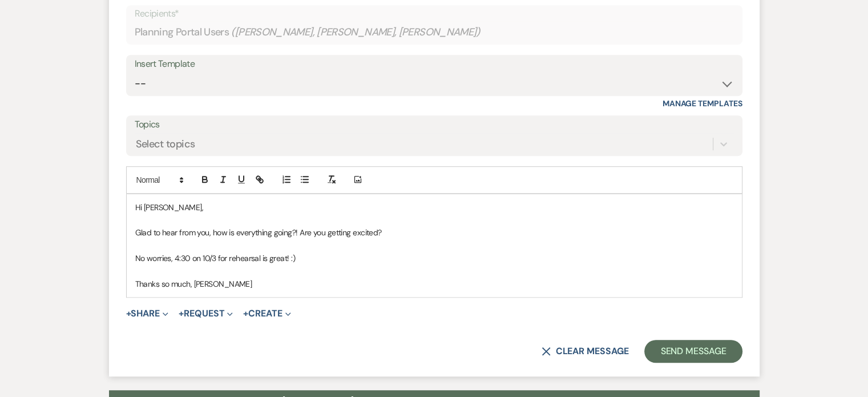 The image size is (868, 397). What do you see at coordinates (702, 103) in the screenshot?
I see `a: Manage Templates` at bounding box center [702, 103].